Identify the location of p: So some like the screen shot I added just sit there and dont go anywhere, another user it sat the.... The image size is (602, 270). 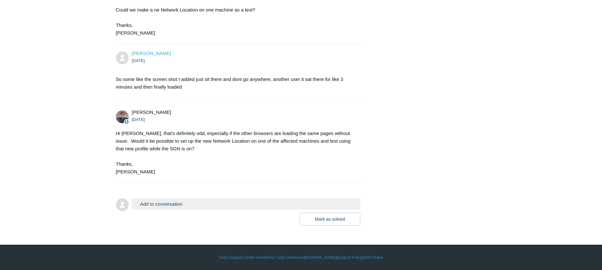
(235, 83).